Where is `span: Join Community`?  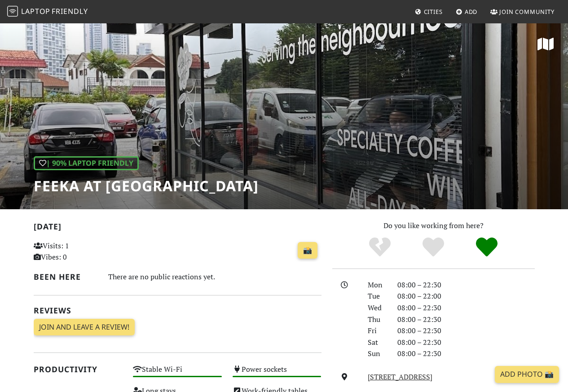
span: Join Community is located at coordinates (527, 11).